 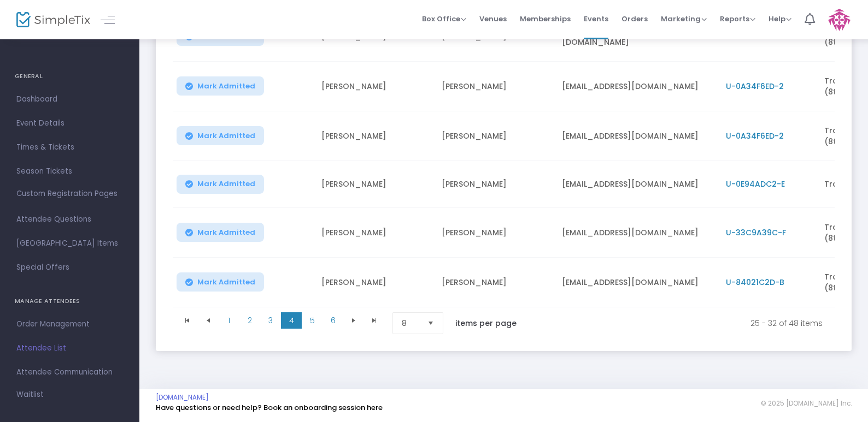 I want to click on span: Event Details, so click(x=70, y=124).